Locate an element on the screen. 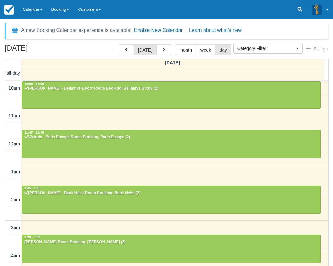 The height and width of the screenshot is (266, 333). button: Category Filter is located at coordinates (268, 48).